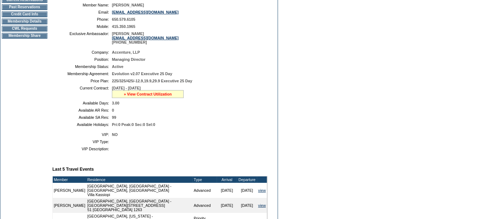  I want to click on td: VIP Type:, so click(82, 142).